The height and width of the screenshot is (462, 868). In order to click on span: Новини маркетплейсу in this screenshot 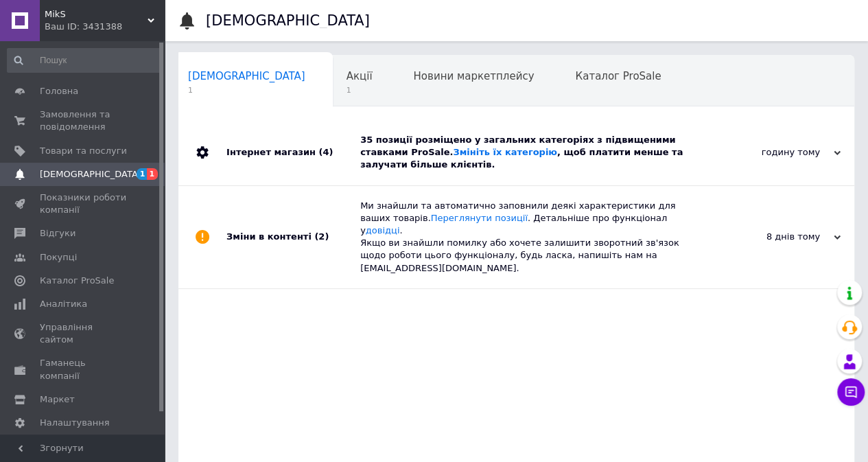, I will do `click(473, 76)`.